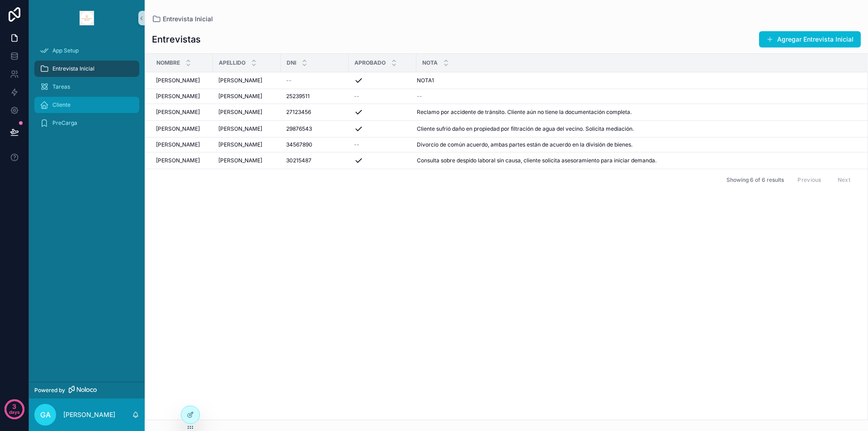 The height and width of the screenshot is (431, 868). I want to click on span: Powered by, so click(50, 390).